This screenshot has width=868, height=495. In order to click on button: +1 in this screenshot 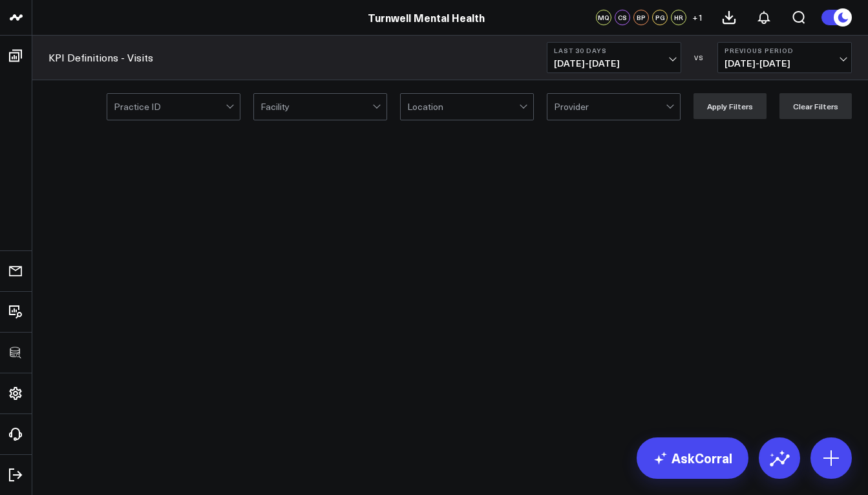, I will do `click(697, 17)`.